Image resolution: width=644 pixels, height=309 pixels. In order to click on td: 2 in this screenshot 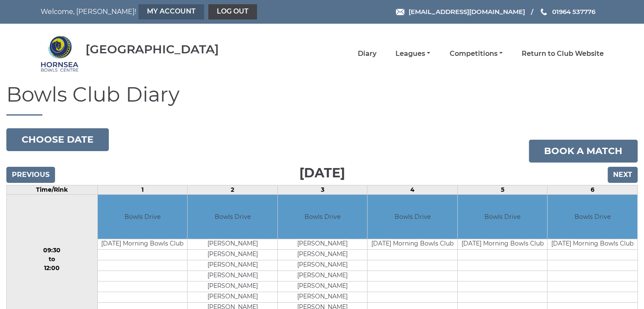, I will do `click(233, 190)`.